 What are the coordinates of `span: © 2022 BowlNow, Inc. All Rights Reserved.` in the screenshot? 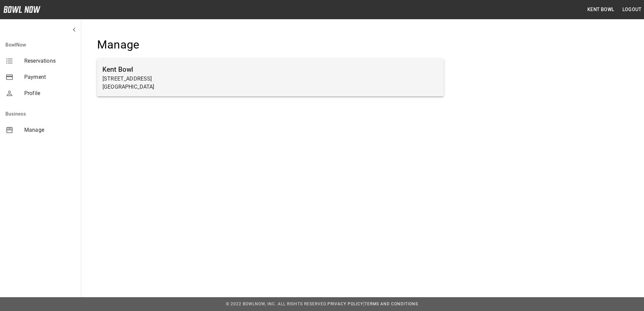 It's located at (277, 304).